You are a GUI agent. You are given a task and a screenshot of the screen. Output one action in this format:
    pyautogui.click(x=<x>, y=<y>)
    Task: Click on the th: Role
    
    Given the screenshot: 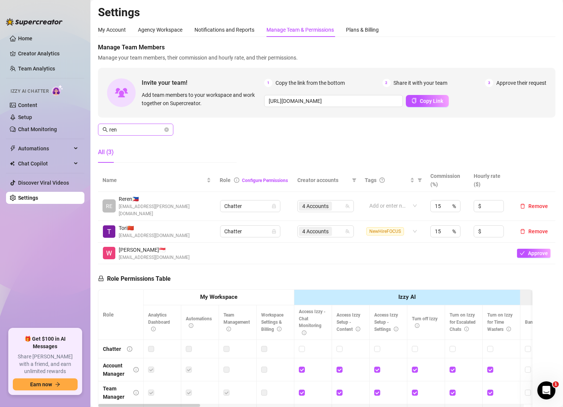 What is the action you would take?
    pyautogui.click(x=121, y=315)
    